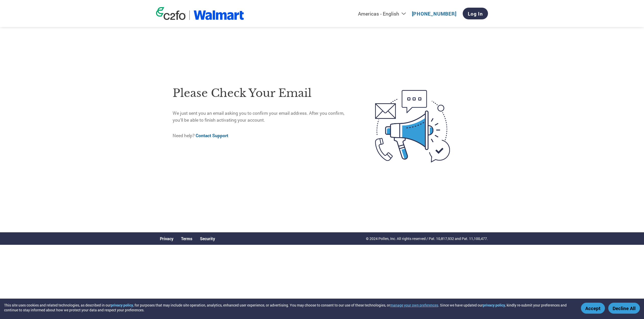 This screenshot has width=644, height=319. Describe the element at coordinates (263, 136) in the screenshot. I see `p: Need help?` at that location.